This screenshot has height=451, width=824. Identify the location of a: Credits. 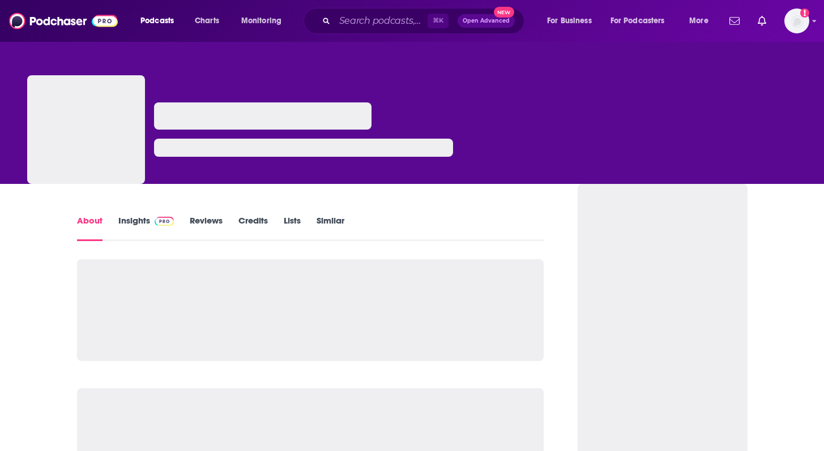
(253, 228).